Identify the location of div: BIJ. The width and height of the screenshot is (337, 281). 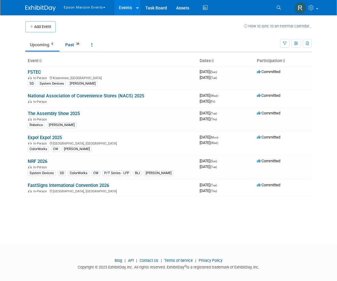
(138, 174).